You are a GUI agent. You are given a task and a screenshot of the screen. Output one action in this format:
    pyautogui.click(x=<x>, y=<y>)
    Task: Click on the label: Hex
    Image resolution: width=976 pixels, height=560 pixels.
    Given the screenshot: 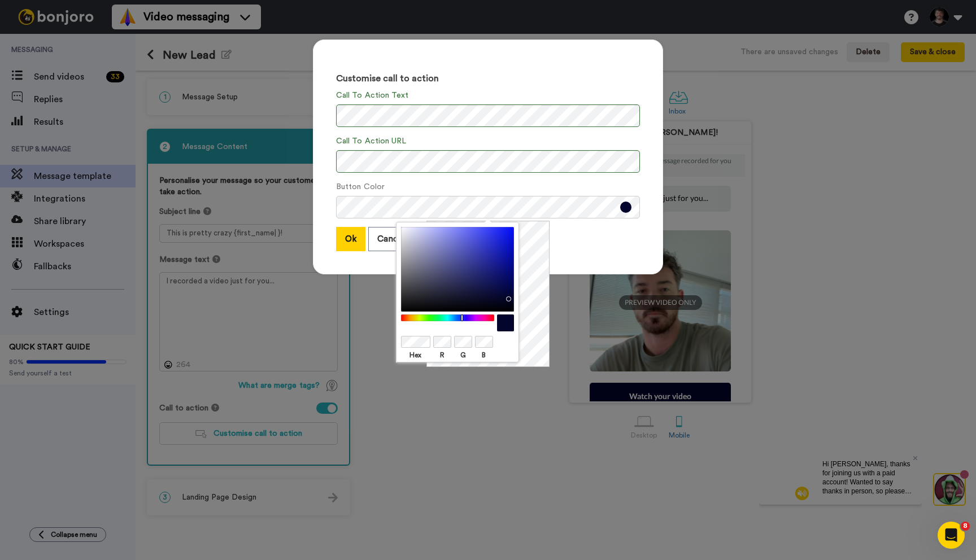 What is the action you would take?
    pyautogui.click(x=416, y=355)
    